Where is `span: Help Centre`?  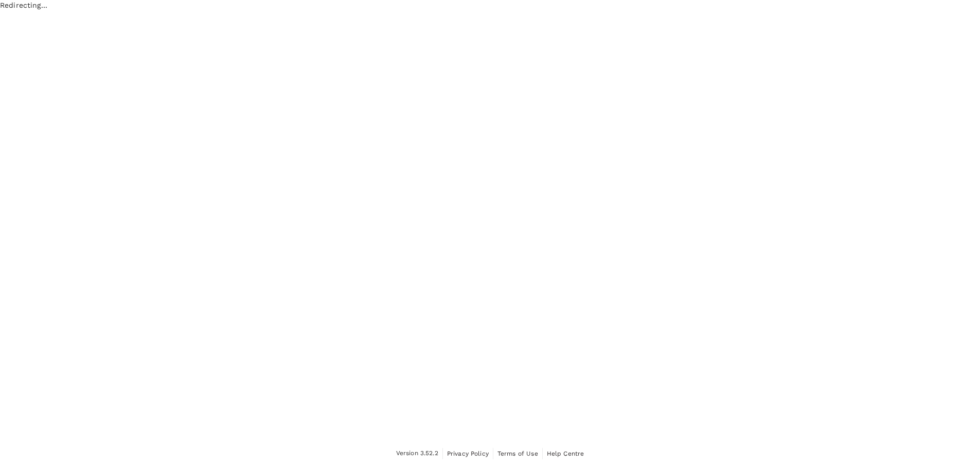
span: Help Centre is located at coordinates (566, 453).